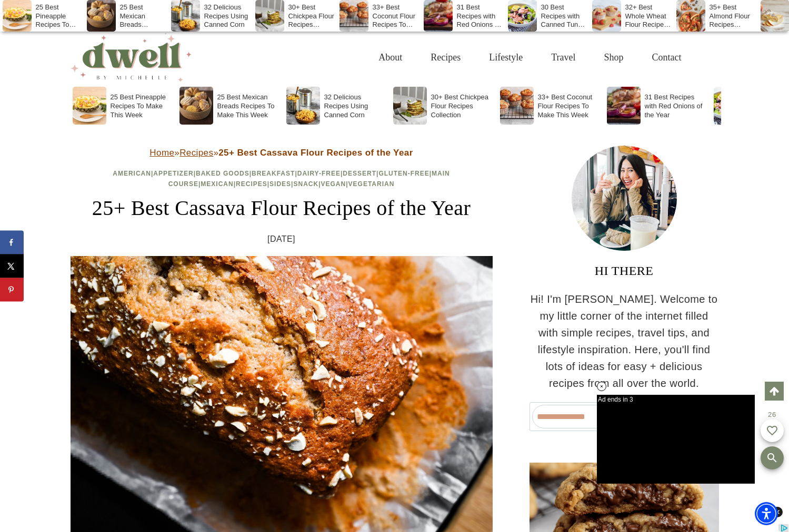  What do you see at coordinates (667, 57) in the screenshot?
I see `a: Contact` at bounding box center [667, 57].